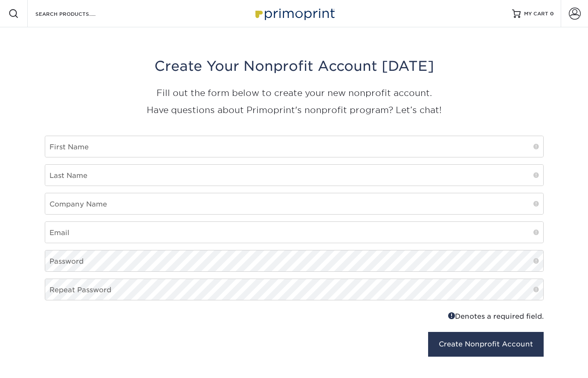 This screenshot has height=378, width=588. What do you see at coordinates (552, 14) in the screenshot?
I see `span: 0` at bounding box center [552, 14].